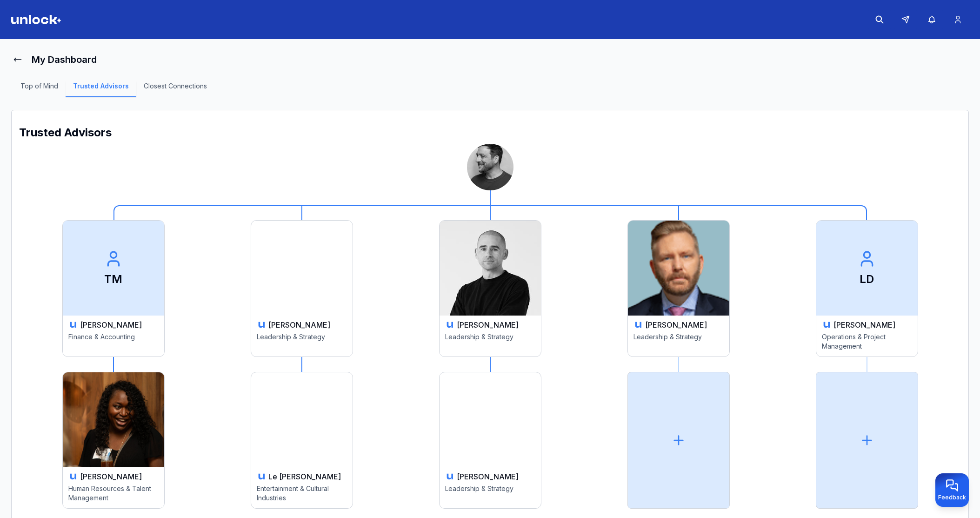 Image resolution: width=980 pixels, height=518 pixels. What do you see at coordinates (114, 342) in the screenshot?
I see `p: Finance & Accounting` at bounding box center [114, 342].